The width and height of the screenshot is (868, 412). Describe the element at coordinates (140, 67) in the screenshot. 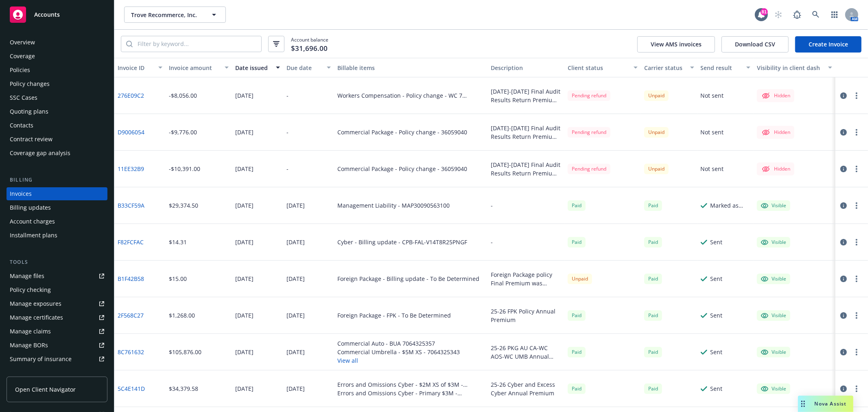

I see `button: Invoice ID` at that location.